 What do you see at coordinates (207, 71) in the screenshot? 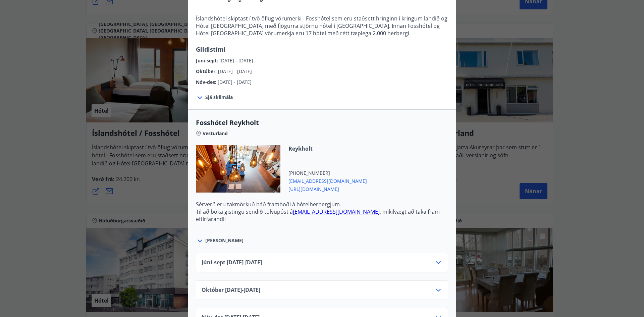
I see `span: Október :` at bounding box center [207, 71].